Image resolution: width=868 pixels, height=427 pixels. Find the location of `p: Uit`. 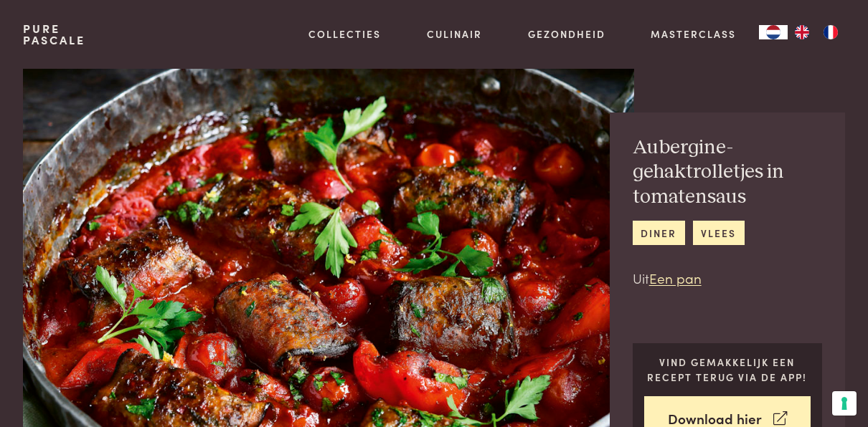

p: Uit is located at coordinates (727, 278).